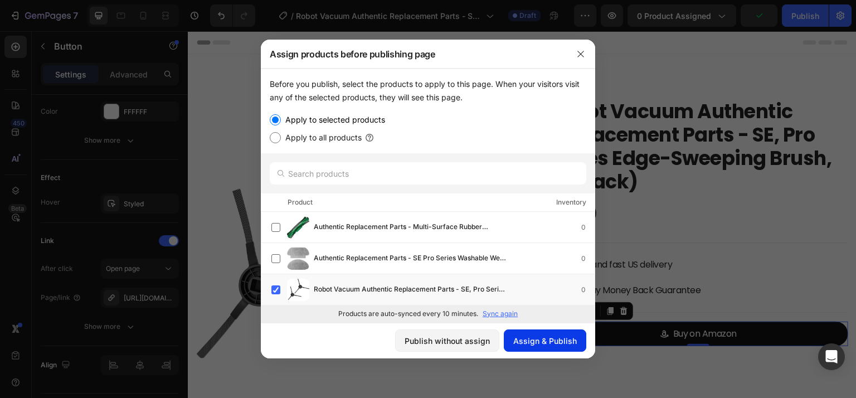 This screenshot has width=856, height=398. Describe the element at coordinates (511, 303) in the screenshot. I see `a: Buy on Amazon` at that location.